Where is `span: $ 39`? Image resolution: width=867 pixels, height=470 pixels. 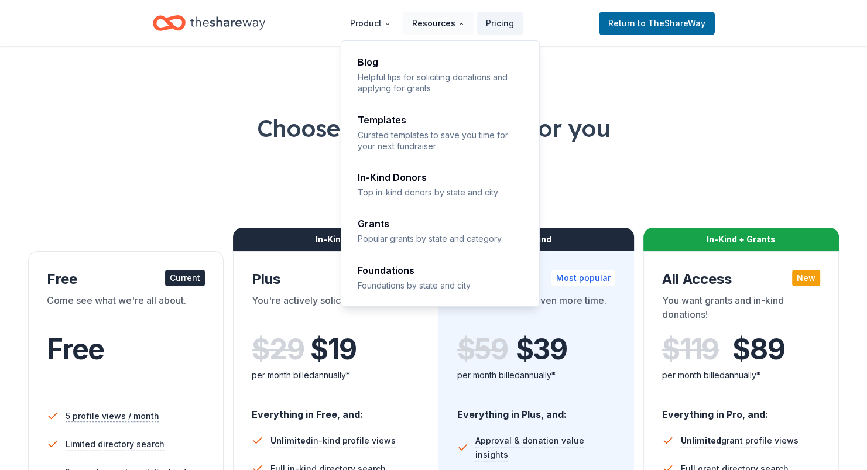 span: $ 39 is located at coordinates (541, 349).